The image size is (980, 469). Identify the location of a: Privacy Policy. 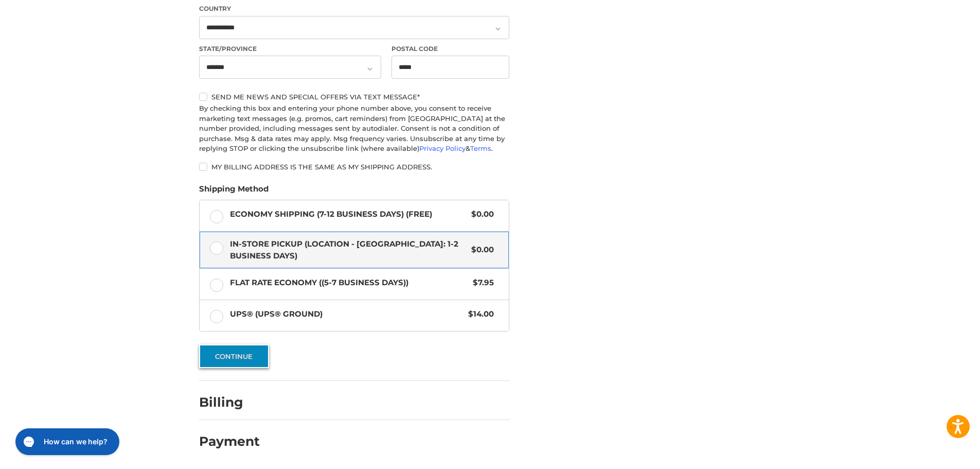
(443, 148).